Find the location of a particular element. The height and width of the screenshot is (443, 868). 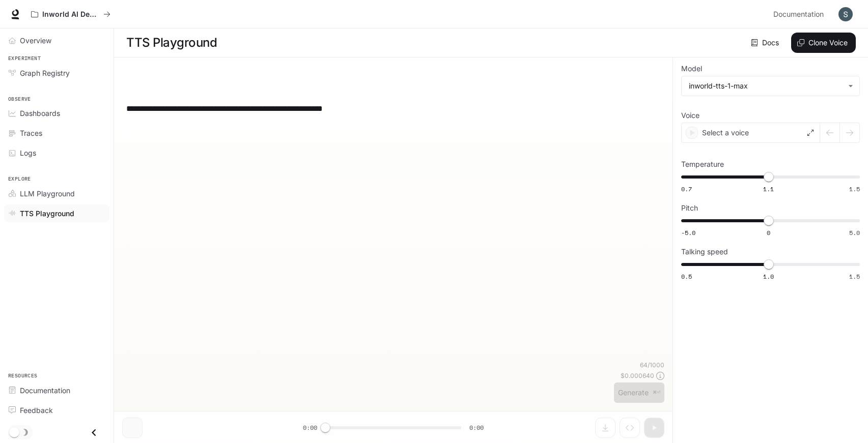

a: LLM Playground is located at coordinates (56, 193).